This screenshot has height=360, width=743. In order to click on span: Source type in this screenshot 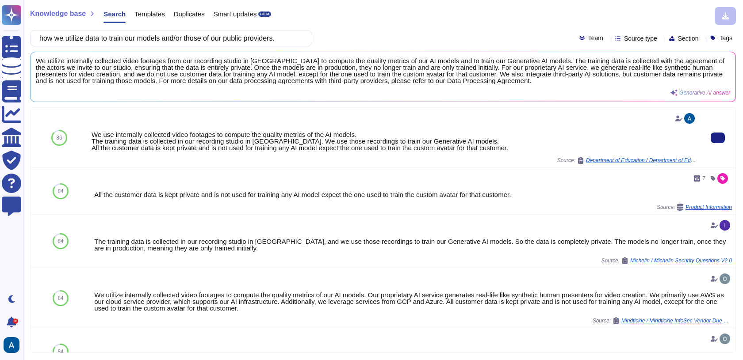, I will do `click(640, 38)`.